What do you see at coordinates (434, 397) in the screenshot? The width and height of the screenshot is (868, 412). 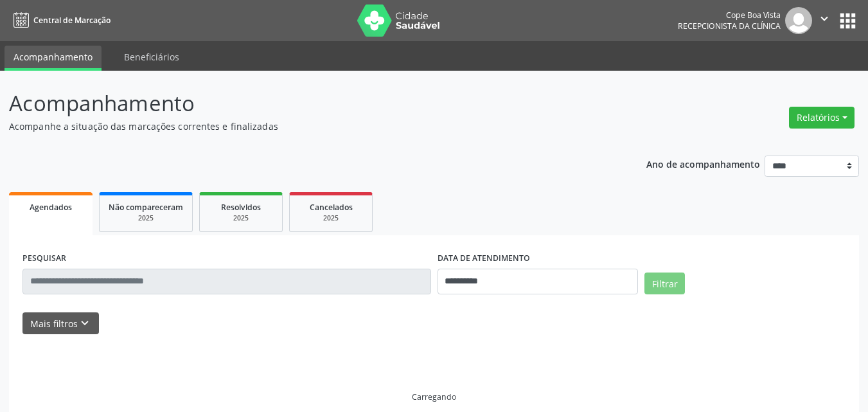 I see `div: Carregando` at bounding box center [434, 397].